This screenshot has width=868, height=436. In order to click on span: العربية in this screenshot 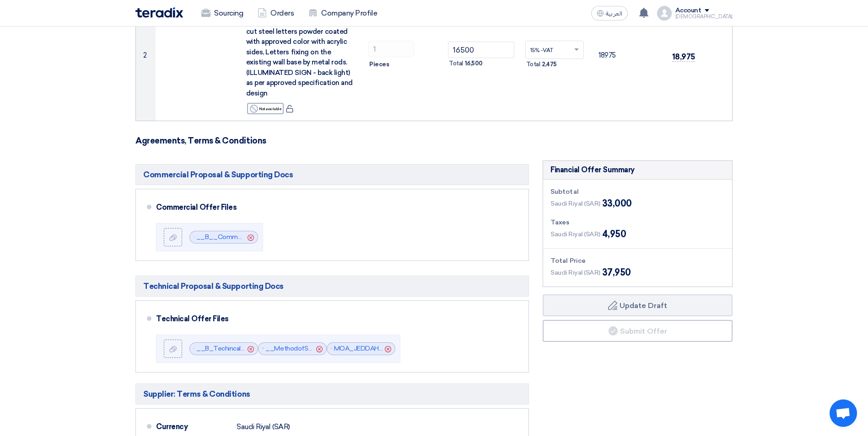, I will do `click(614, 14)`.